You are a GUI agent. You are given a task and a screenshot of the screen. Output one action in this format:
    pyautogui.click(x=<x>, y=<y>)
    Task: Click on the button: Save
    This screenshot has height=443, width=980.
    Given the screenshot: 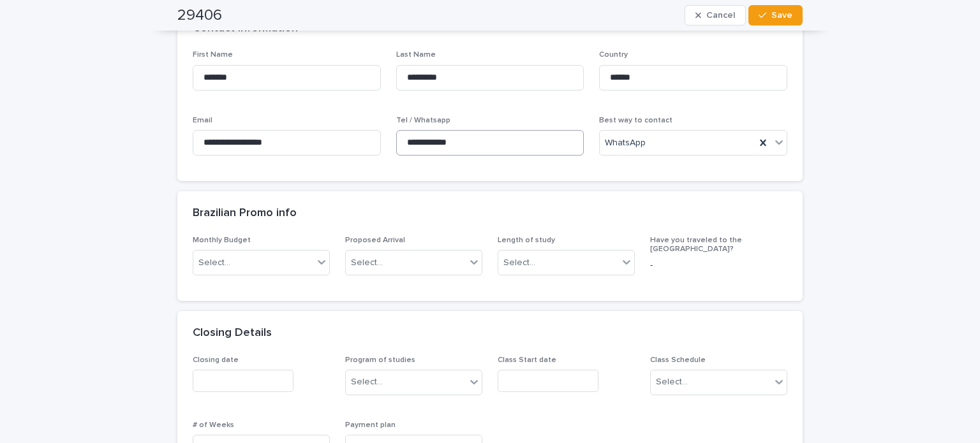 What is the action you would take?
    pyautogui.click(x=775, y=15)
    